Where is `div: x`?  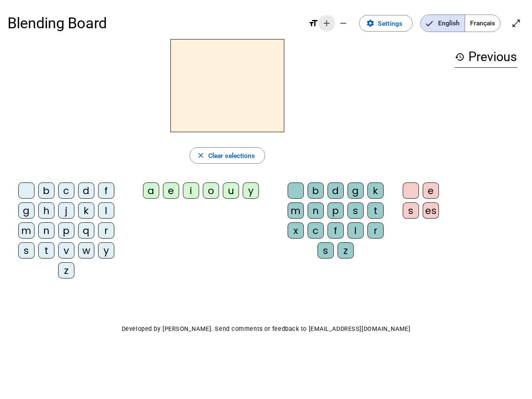
div: x is located at coordinates (295, 230).